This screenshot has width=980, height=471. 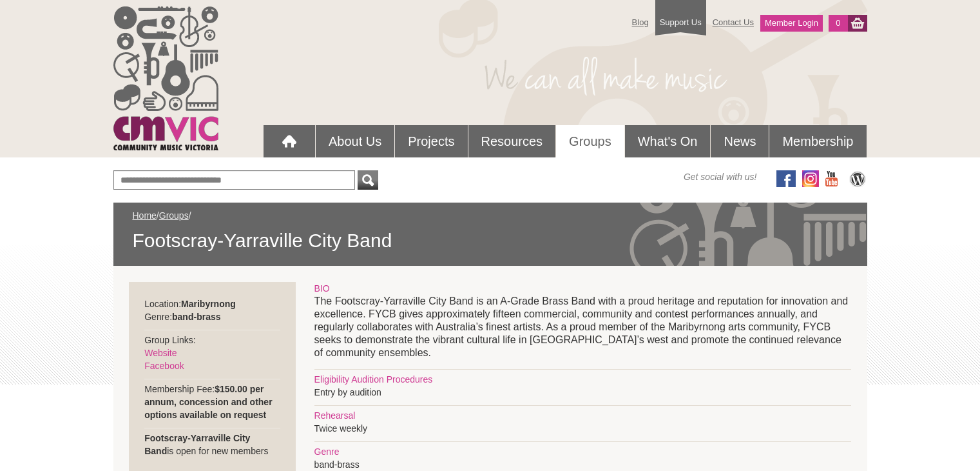 I want to click on img: CMVic Blog, so click(x=858, y=179).